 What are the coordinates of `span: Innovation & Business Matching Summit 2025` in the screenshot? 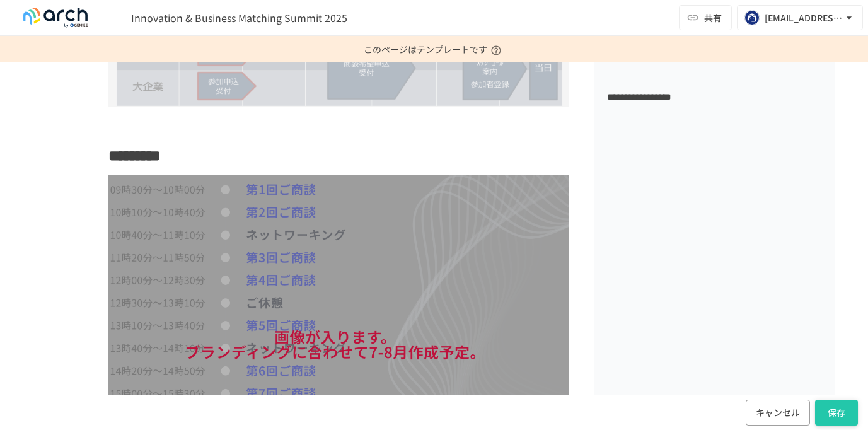 It's located at (239, 18).